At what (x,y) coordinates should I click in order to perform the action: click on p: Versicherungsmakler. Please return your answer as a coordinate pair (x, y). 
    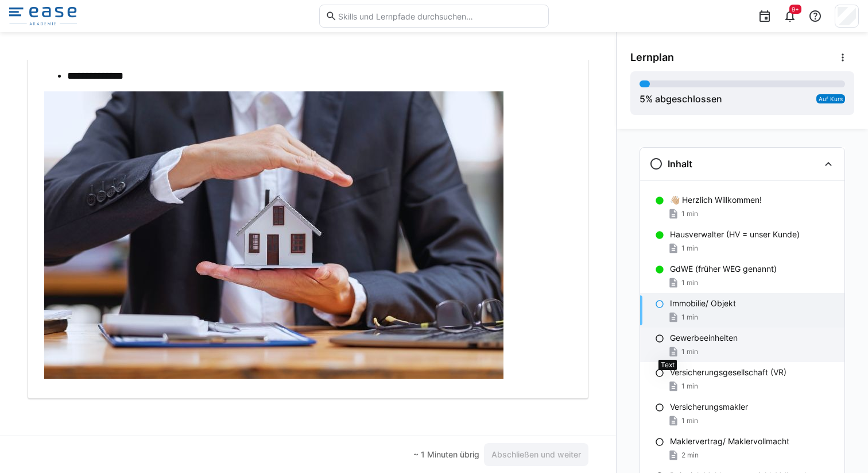
    Looking at the image, I should click on (709, 407).